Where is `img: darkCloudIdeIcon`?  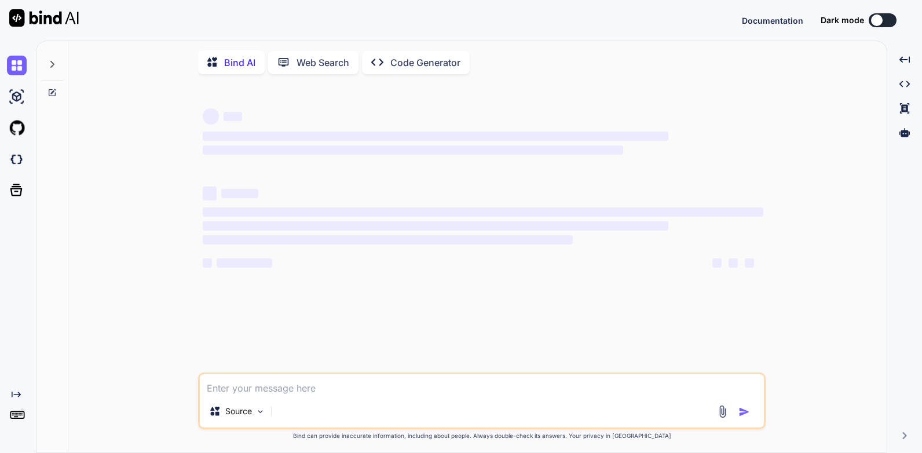 img: darkCloudIdeIcon is located at coordinates (17, 159).